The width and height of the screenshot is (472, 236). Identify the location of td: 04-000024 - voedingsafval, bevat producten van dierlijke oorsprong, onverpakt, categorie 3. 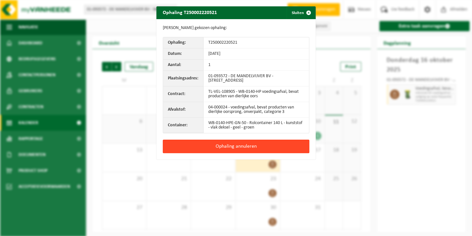
(256, 110).